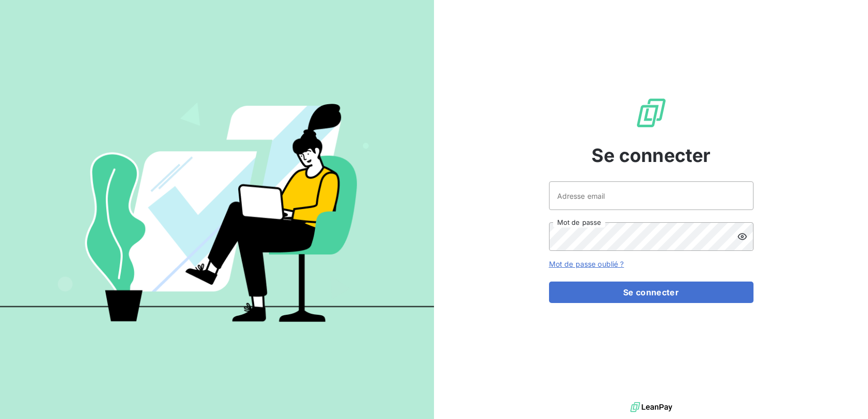 The width and height of the screenshot is (868, 419). Describe the element at coordinates (651, 113) in the screenshot. I see `img: Logo LeanPay` at that location.